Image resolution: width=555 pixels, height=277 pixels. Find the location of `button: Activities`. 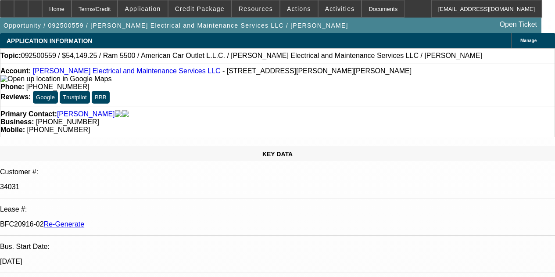

button: Activities is located at coordinates (340, 9).